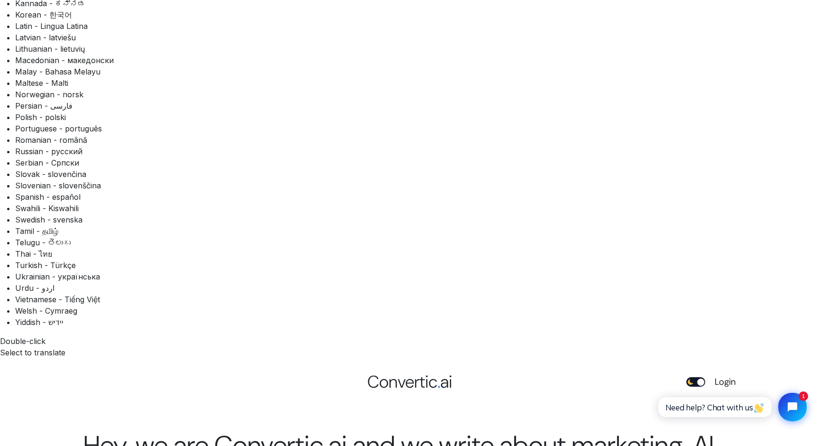  Describe the element at coordinates (417, 174) in the screenshot. I see `a: Slovak - slovenčina` at that location.